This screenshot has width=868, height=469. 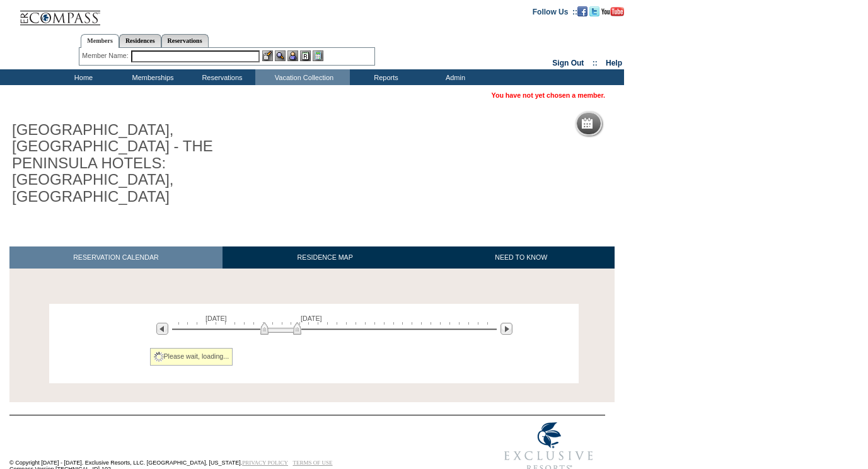 I want to click on a: RESIDENCE MAP, so click(x=325, y=258).